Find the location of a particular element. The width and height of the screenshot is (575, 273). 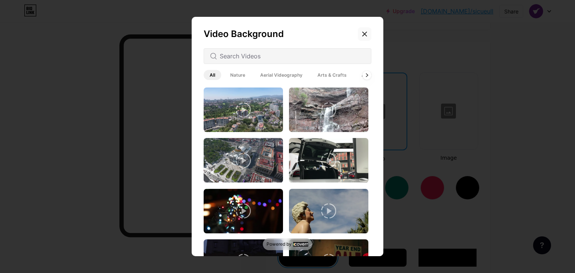

span: Powered by is located at coordinates (279, 244).